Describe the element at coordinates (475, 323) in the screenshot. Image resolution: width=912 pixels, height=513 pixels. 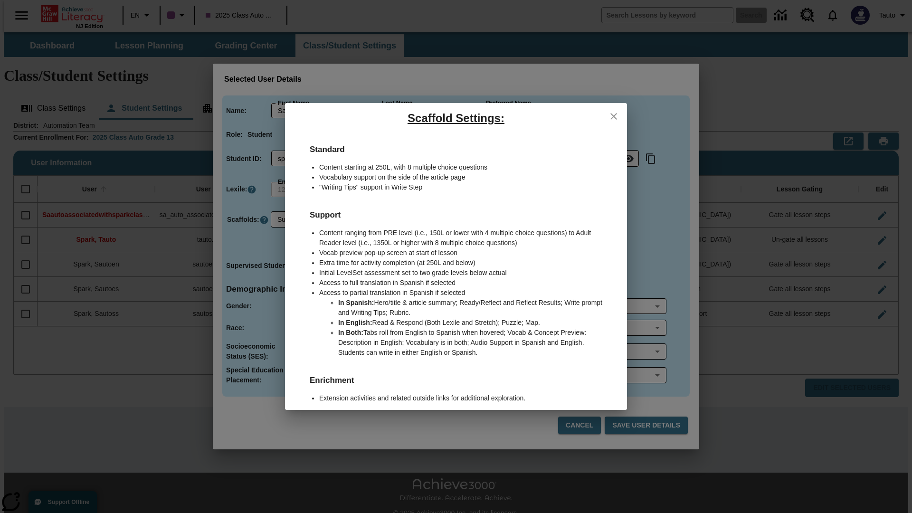
I see `li: Read & Respond (Both Lexile and Stretch); Puzzle; Map.` at that location.